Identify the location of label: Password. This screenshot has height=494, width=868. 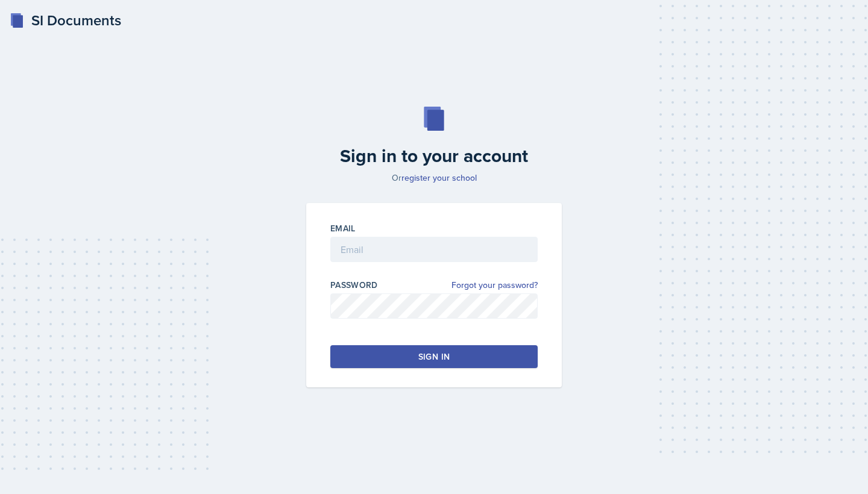
(354, 285).